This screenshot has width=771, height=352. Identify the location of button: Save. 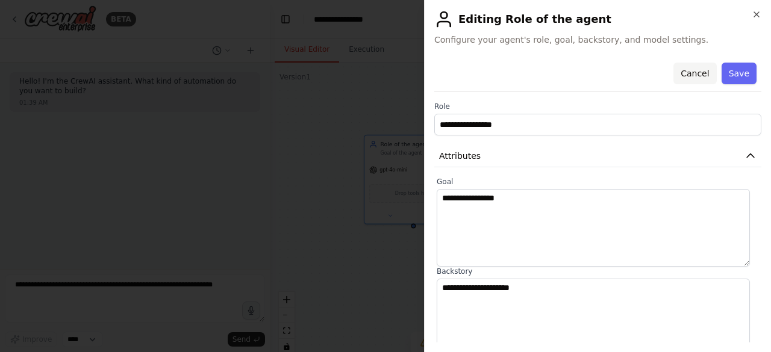
(739, 74).